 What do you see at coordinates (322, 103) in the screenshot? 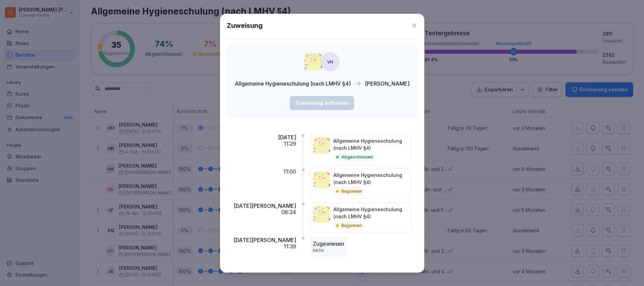
I see `button: Zuweisung aufheben` at bounding box center [322, 103].